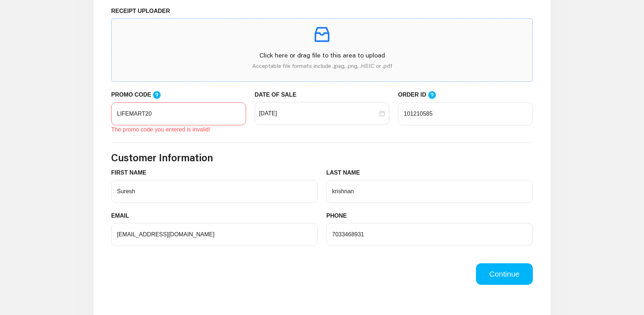 This screenshot has width=644, height=315. Describe the element at coordinates (346, 173) in the screenshot. I see `label: LAST NAME` at that location.